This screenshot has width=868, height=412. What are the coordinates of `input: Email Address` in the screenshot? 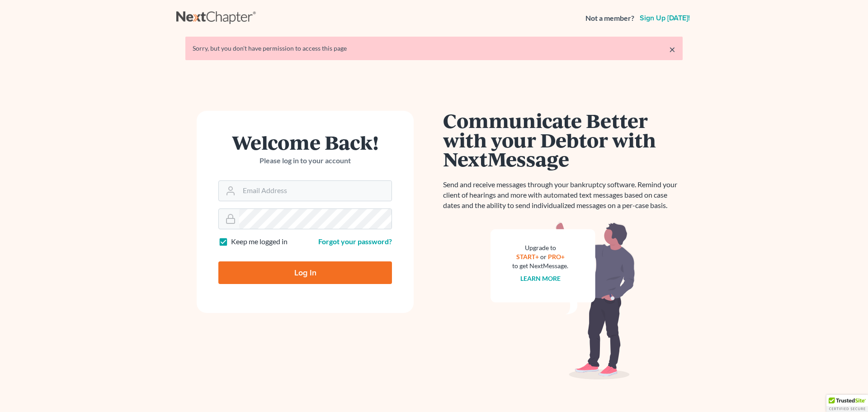 It's located at (315, 190).